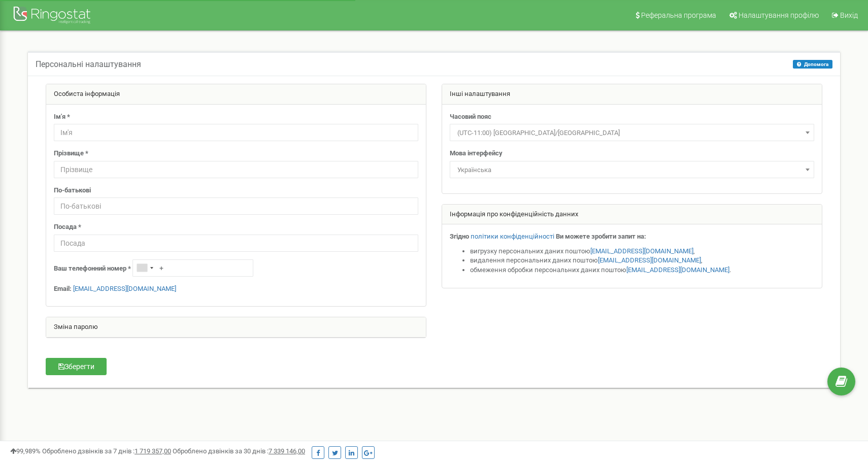 This screenshot has width=868, height=464. What do you see at coordinates (471, 117) in the screenshot?
I see `label: Часовий пояс` at bounding box center [471, 117].